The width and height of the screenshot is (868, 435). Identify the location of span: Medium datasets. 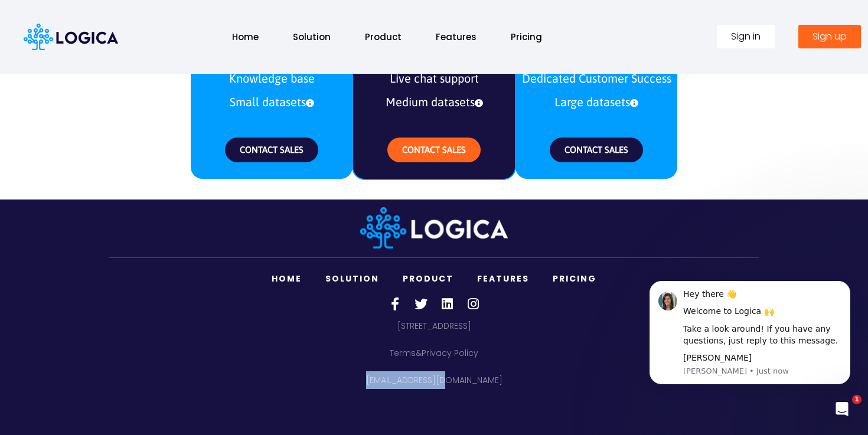
(434, 102).